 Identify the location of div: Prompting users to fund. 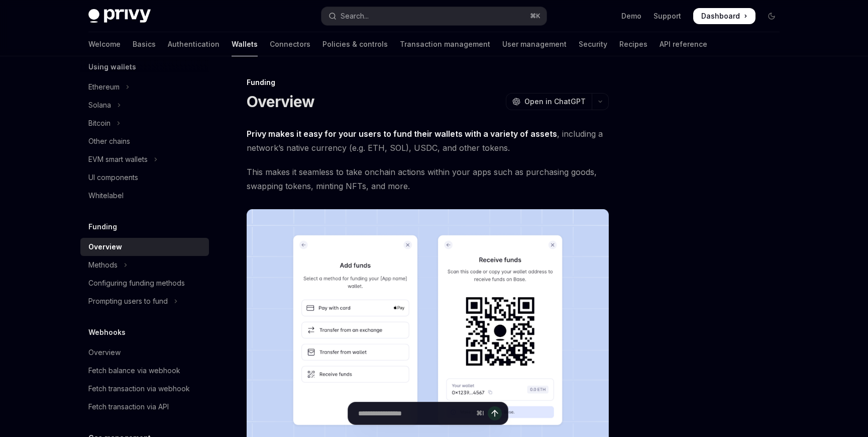
(128, 301).